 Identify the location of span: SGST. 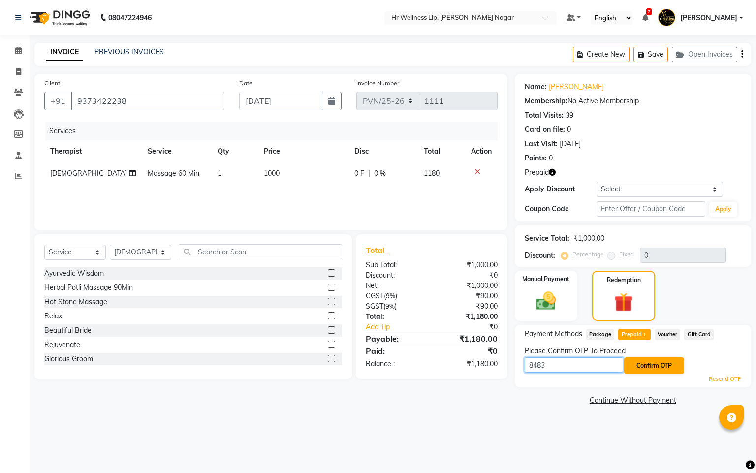
(374, 306).